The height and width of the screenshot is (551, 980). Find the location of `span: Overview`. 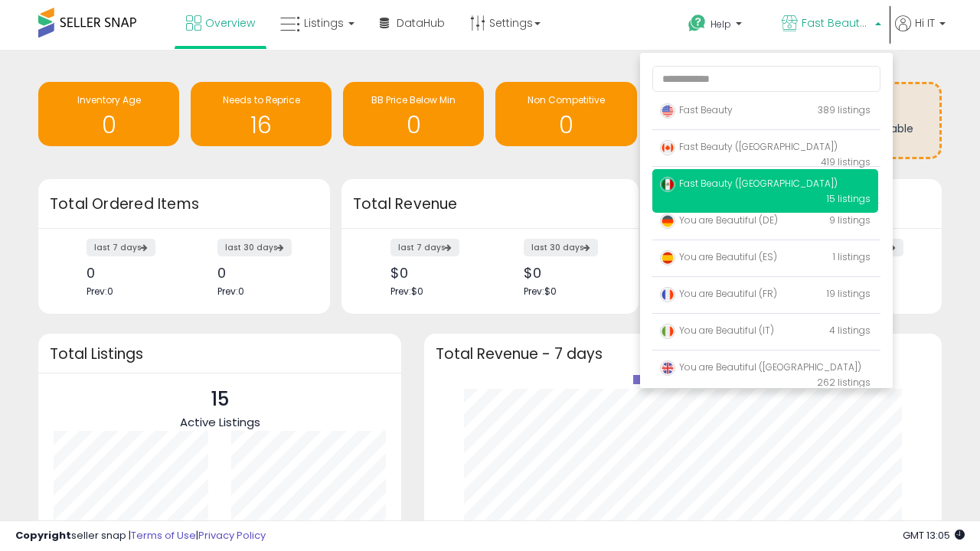

span: Overview is located at coordinates (230, 23).